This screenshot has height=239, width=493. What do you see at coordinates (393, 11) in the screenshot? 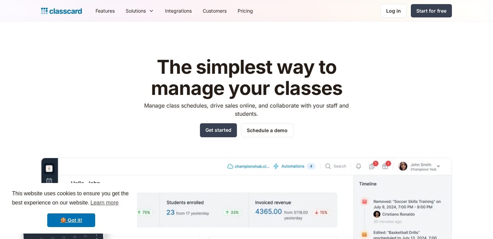
I see `a: Log in` at bounding box center [393, 11].